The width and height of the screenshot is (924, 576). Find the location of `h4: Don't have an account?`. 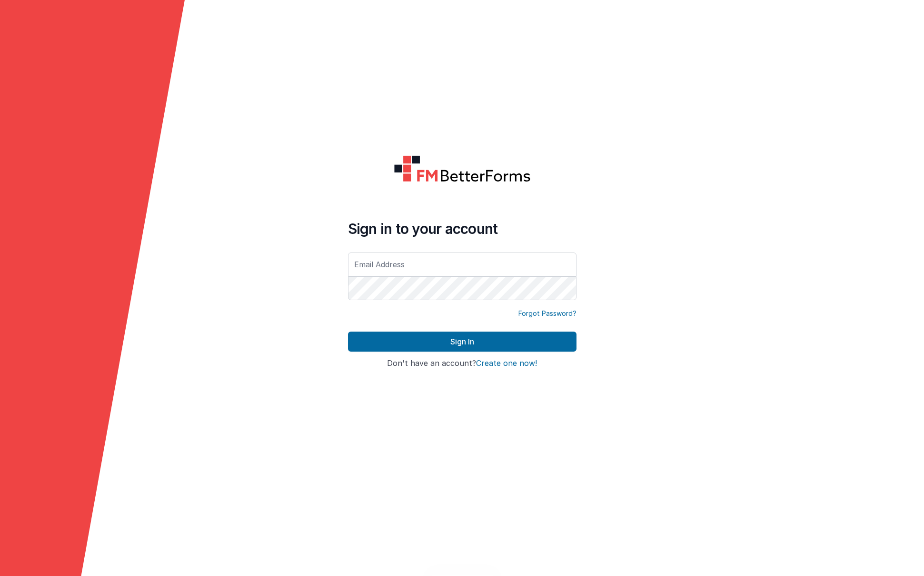

h4: Don't have an account? is located at coordinates (463, 364).